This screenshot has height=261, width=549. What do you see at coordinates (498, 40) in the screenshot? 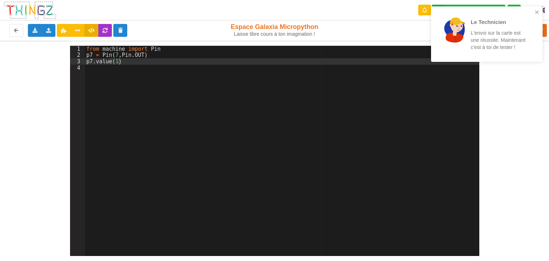
I see `p: L'envoi sur la carte est une réussite. Maintenant c'est à toi de tester !` at bounding box center [498, 40].